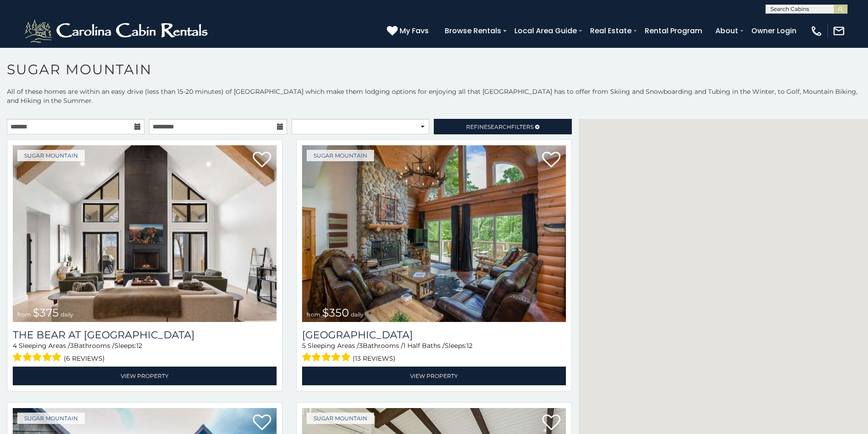 The width and height of the screenshot is (868, 434). Describe the element at coordinates (374, 359) in the screenshot. I see `span: (13 reviews)` at that location.